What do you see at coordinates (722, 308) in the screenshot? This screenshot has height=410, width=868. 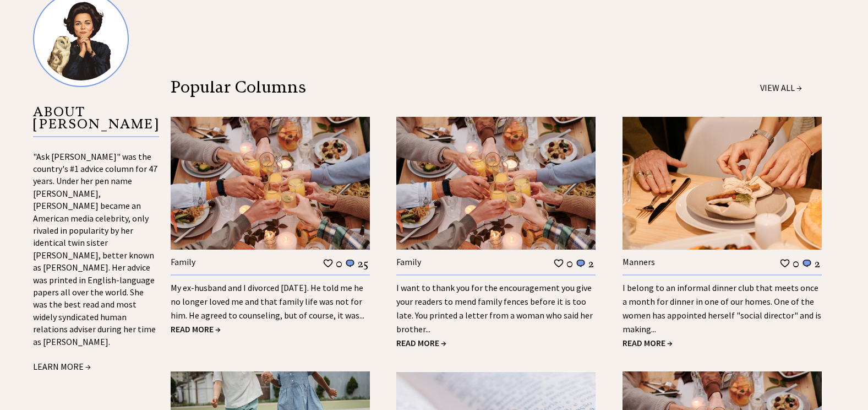 I see `a: I belong to an informal dinner club that meets once a month for dinner in one of our homes. One o...` at bounding box center [722, 308].